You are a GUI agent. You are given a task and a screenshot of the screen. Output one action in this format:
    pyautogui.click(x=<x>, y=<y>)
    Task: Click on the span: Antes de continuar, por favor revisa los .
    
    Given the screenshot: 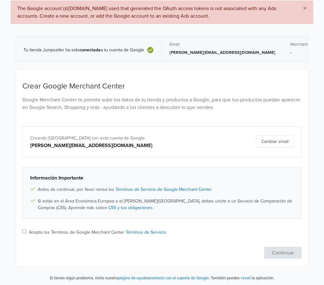 What is the action you would take?
    pyautogui.click(x=125, y=189)
    